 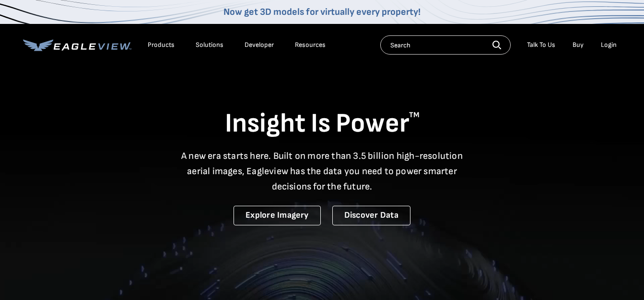 What do you see at coordinates (277, 215) in the screenshot?
I see `a: Explore Imagery` at bounding box center [277, 215].